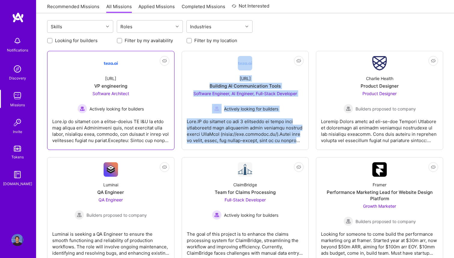 Image resolution: width=454 pixels, height=258 pixels. I want to click on img: bell, so click(17, 41).